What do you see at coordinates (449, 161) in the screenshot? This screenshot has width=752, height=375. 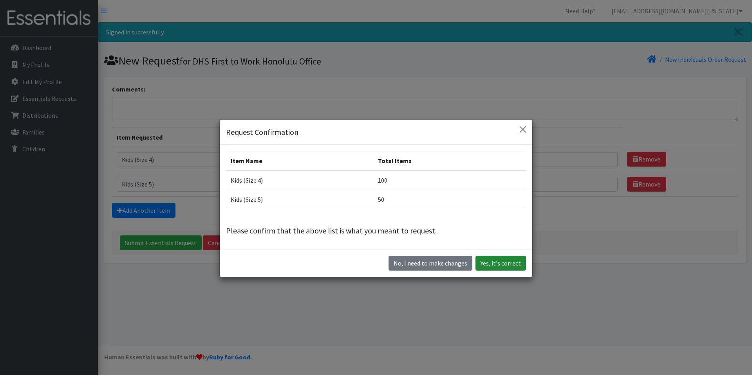 I see `th: Total Items` at bounding box center [449, 161].